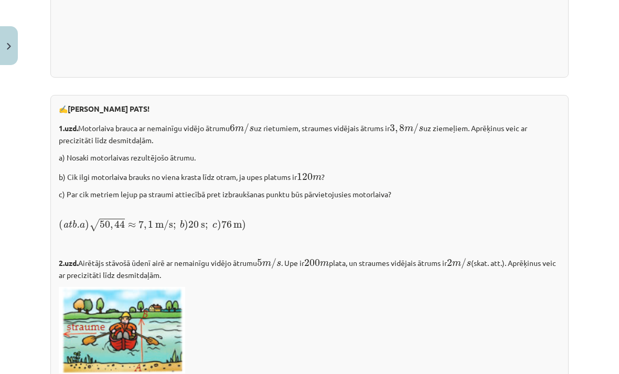  I want to click on span: 50, so click(105, 224).